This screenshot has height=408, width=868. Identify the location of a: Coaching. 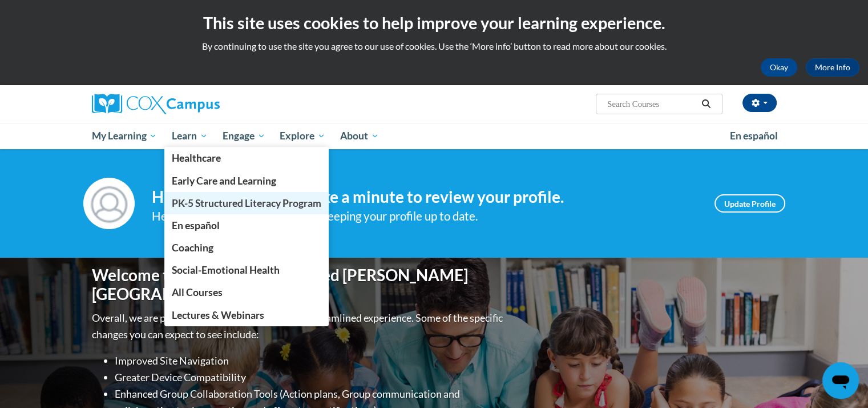
(246, 247).